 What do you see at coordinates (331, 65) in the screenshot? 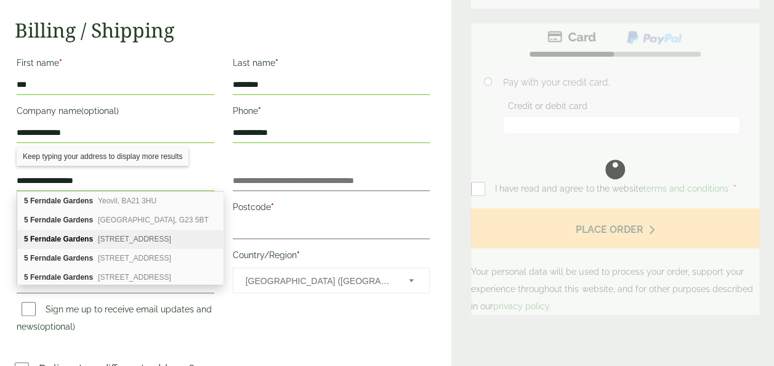
I see `label: Last name` at bounding box center [331, 65].